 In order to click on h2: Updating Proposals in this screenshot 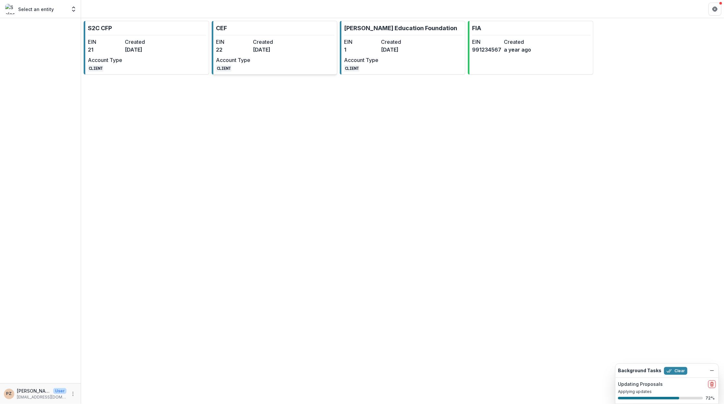, I will do `click(641, 384)`.